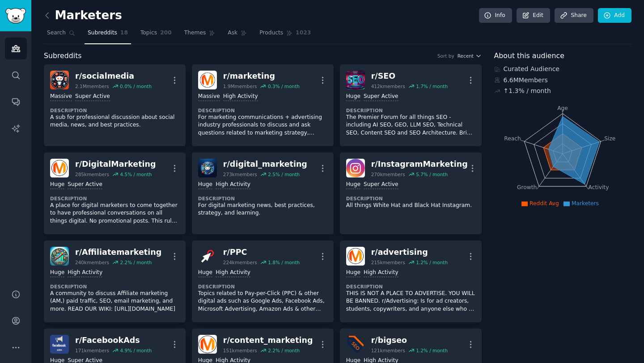 The height and width of the screenshot is (363, 644). I want to click on img: socialmedia, so click(59, 80).